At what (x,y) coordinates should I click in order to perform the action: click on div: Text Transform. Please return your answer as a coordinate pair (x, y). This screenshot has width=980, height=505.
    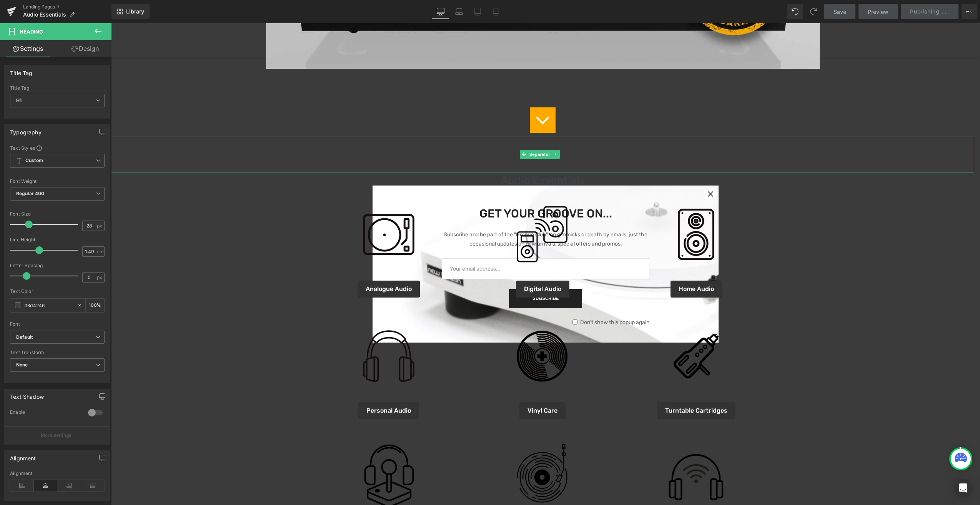
    Looking at the image, I should click on (57, 352).